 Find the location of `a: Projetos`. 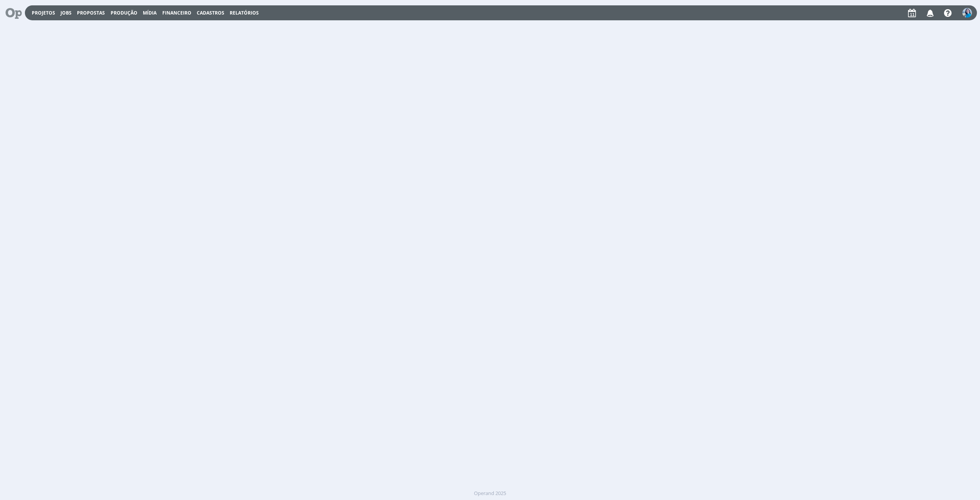

a: Projetos is located at coordinates (44, 13).